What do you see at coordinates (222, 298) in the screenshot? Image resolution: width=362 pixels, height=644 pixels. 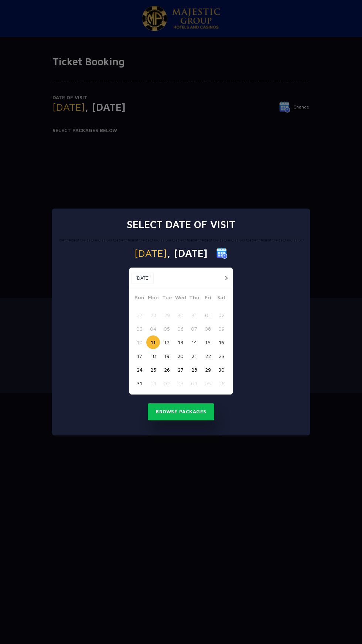 I see `span: Sat` at bounding box center [222, 298].